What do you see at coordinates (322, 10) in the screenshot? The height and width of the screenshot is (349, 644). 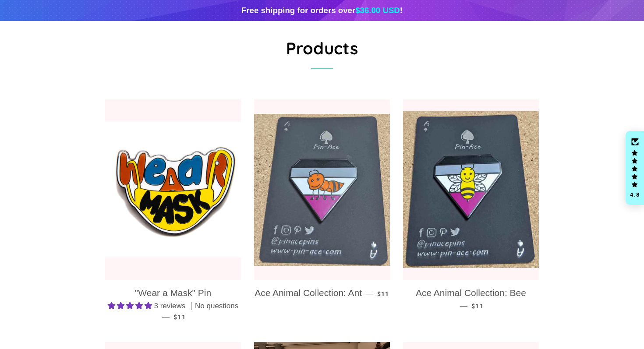 I see `div: Free shipping for orders over !` at bounding box center [322, 10].